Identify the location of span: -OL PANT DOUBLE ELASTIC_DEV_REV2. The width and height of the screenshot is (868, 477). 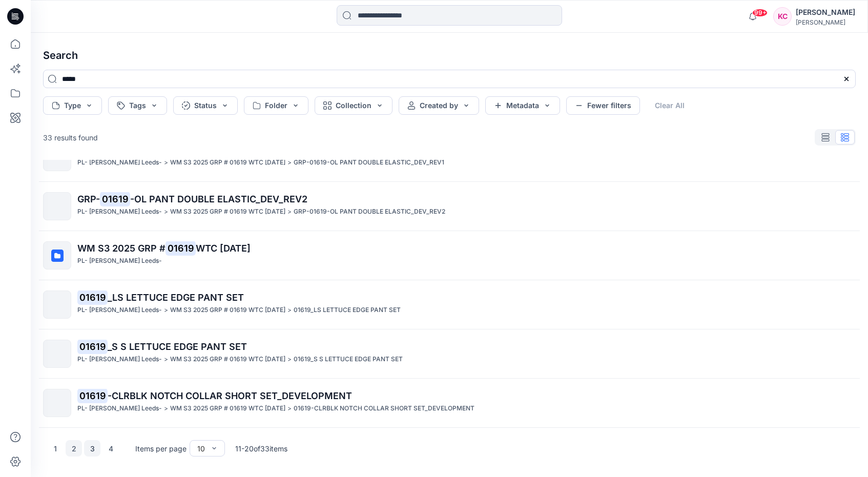
(219, 199).